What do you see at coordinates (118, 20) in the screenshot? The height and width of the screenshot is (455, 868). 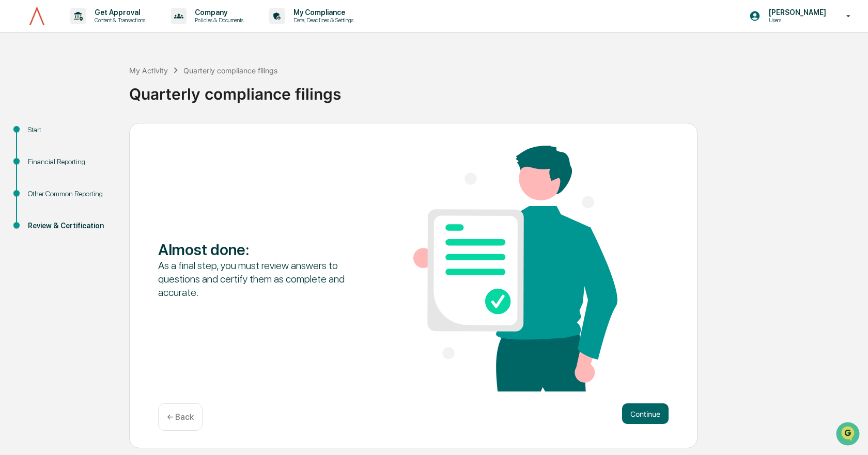 I see `p: Content & Transactions` at bounding box center [118, 20].